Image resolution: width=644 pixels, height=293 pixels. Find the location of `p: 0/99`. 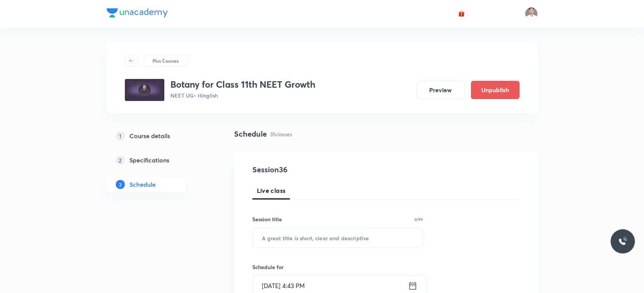

p: 0/99 is located at coordinates (419, 219).